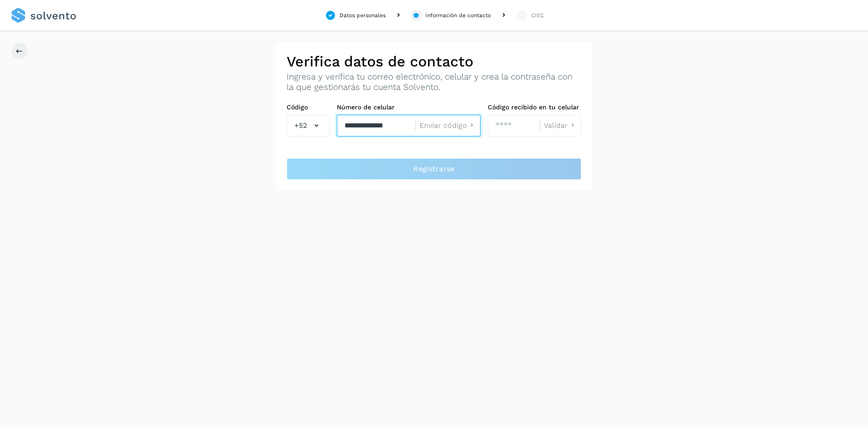 The image size is (868, 427). Describe the element at coordinates (458, 15) in the screenshot. I see `div: Información de contacto` at that location.